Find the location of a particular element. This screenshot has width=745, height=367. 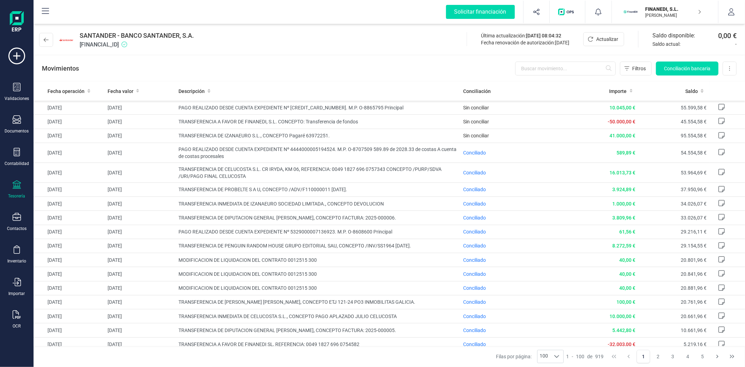

td: 20.841,96 € is located at coordinates (674, 274).